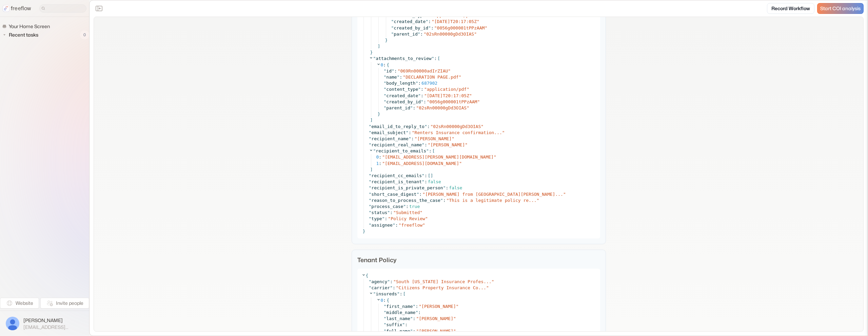  What do you see at coordinates (408, 218) in the screenshot?
I see `span: Policy Review` at bounding box center [408, 218].